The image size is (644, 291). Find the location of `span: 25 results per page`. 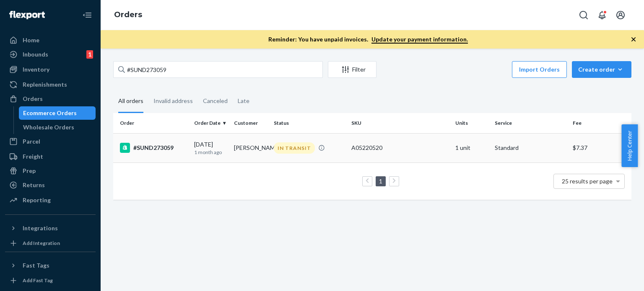

span: 25 results per page is located at coordinates (587, 181).